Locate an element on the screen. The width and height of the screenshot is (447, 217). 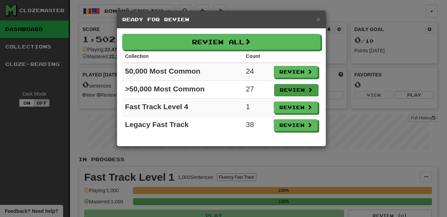
td: 38 is located at coordinates (257, 125).